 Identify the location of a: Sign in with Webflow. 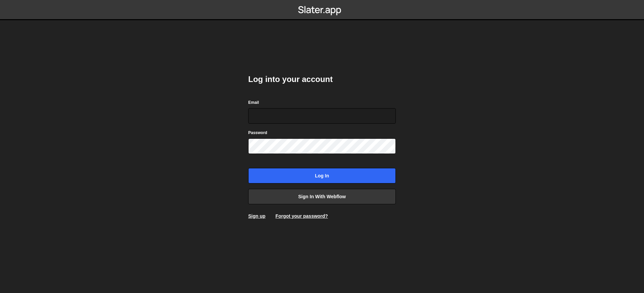
(322, 196).